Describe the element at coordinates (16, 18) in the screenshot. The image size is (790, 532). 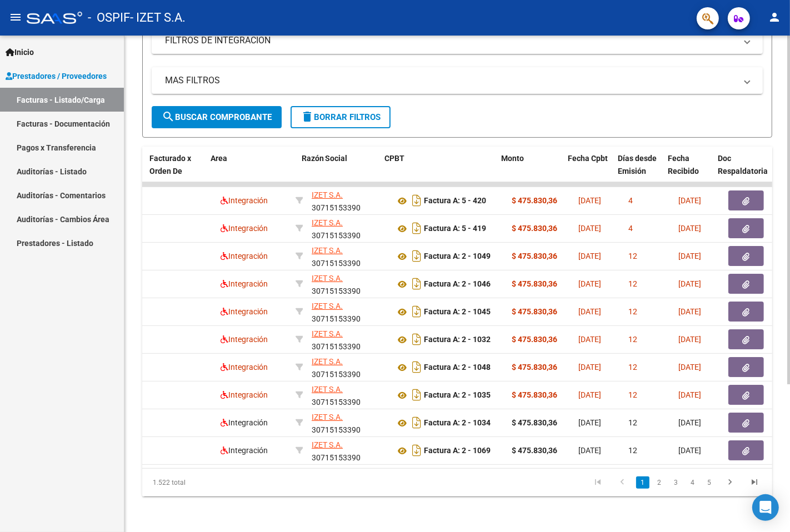
I see `mat-icon: menu` at that location.